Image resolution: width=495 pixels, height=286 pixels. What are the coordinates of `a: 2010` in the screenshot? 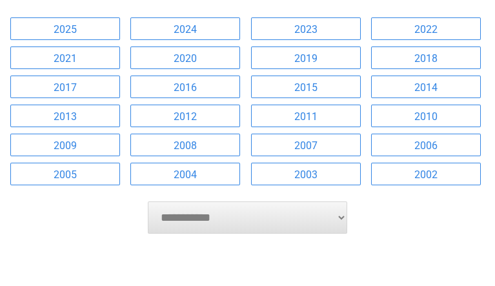 It's located at (426, 116).